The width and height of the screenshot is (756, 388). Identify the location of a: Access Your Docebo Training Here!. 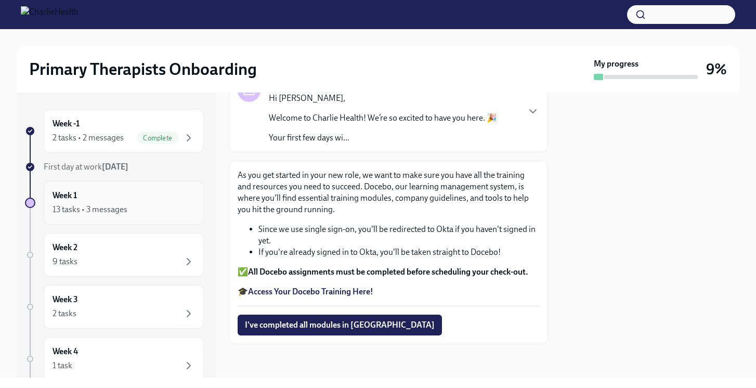
(310, 291).